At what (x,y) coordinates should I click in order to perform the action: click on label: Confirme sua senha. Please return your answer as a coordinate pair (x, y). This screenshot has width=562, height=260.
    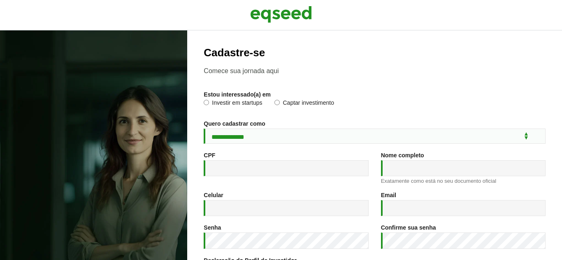
    Looking at the image, I should click on (409, 228).